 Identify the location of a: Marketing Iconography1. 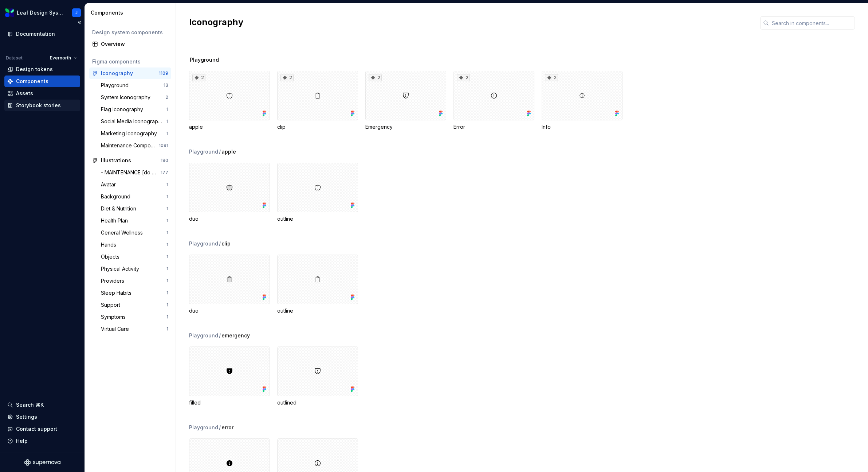
(135, 133).